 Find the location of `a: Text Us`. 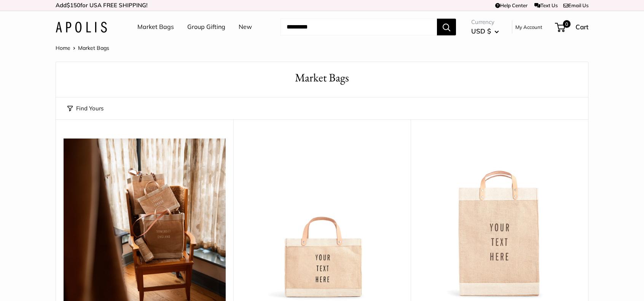

a: Text Us is located at coordinates (546, 5).